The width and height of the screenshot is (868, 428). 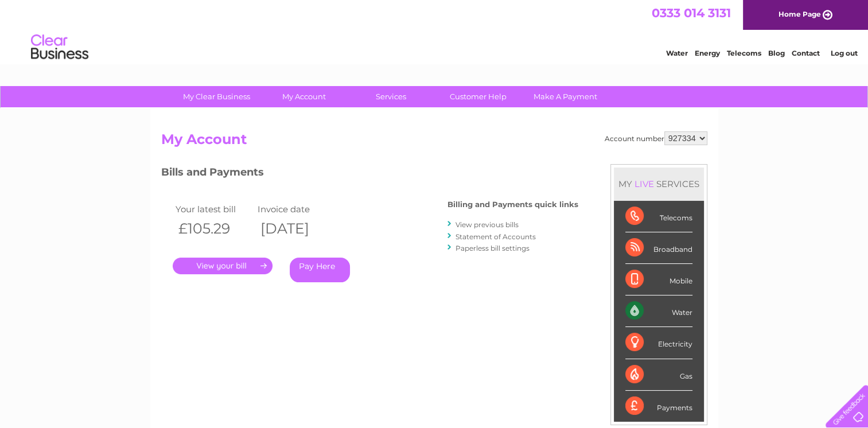 What do you see at coordinates (478, 97) in the screenshot?
I see `a: Customer Help` at bounding box center [478, 97].